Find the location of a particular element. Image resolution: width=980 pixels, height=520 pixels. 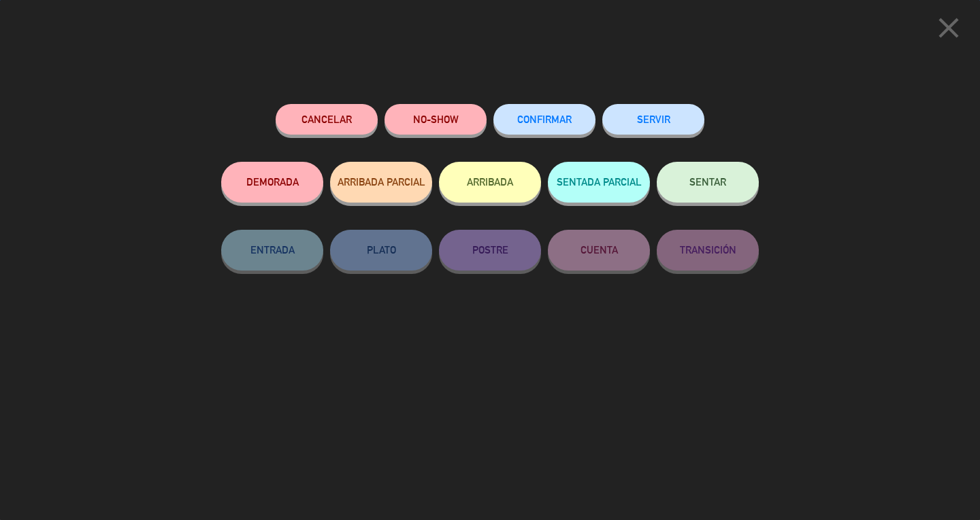

i: close is located at coordinates (949, 28).